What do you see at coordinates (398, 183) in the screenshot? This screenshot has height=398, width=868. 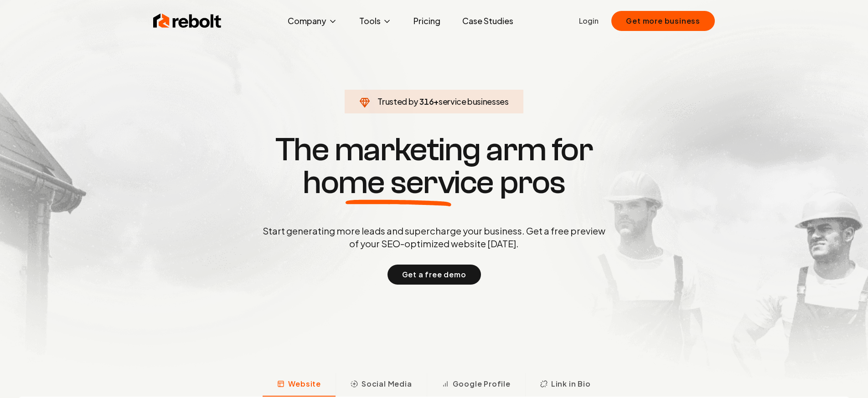 I see `span: home service` at bounding box center [398, 183].